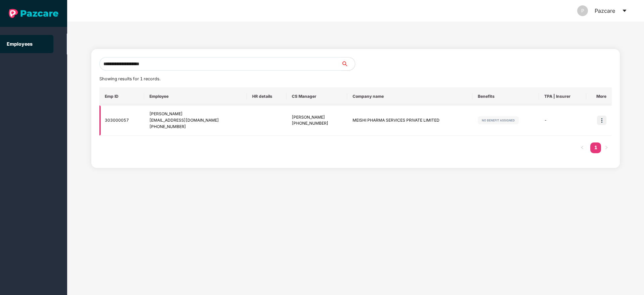 This screenshot has width=644, height=295. Describe the element at coordinates (595, 148) in the screenshot. I see `li: 1` at that location.